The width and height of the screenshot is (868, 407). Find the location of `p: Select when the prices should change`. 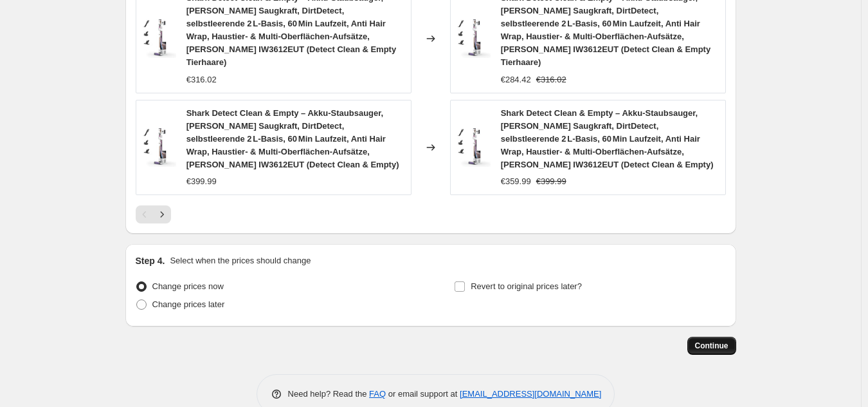

p: Select when the prices should change is located at coordinates (240, 261).